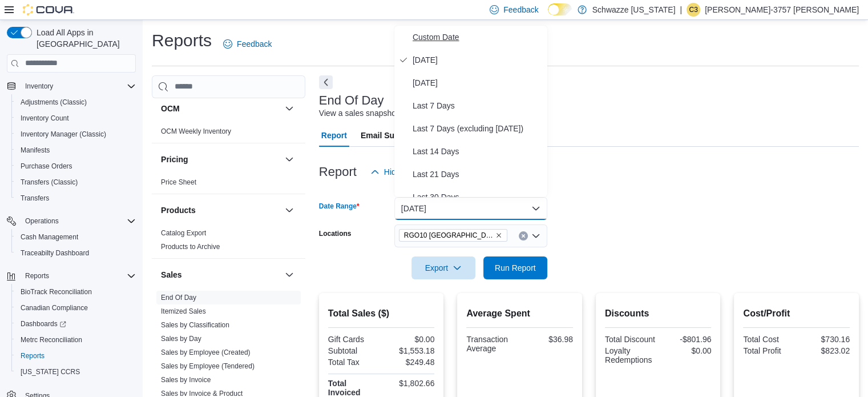  Describe the element at coordinates (76, 372) in the screenshot. I see `span: Washington CCRS` at that location.